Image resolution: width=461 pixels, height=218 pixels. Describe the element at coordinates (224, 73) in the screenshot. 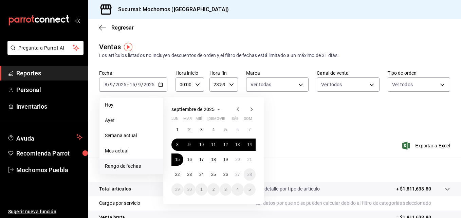

I see `label: Hora fin` at that location.